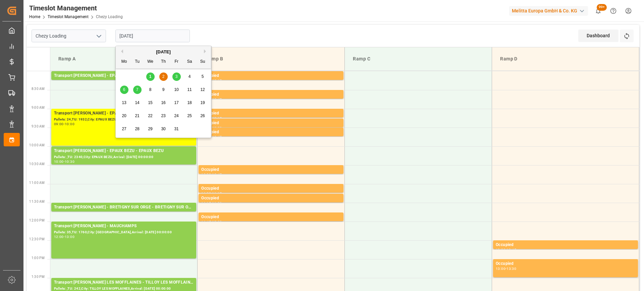  Describe the element at coordinates (176, 129) in the screenshot. I see `span: 31` at that location.